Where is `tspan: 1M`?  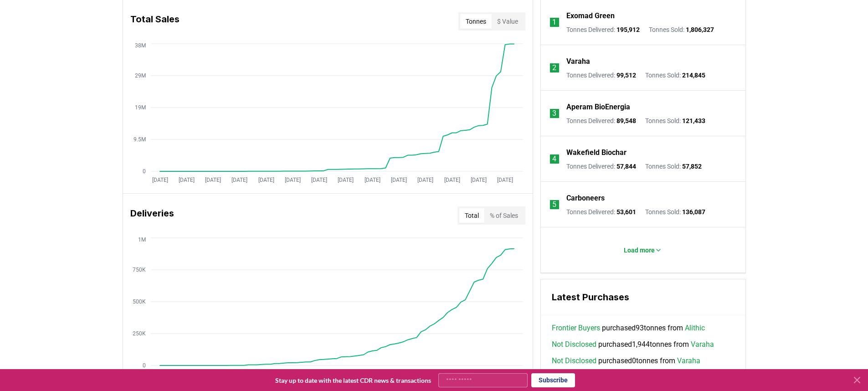
tspan: 1M is located at coordinates (142, 240).